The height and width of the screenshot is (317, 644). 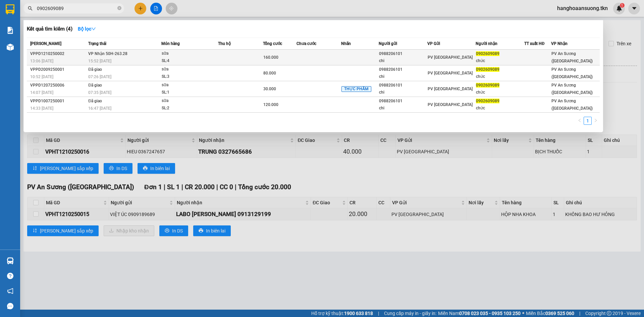 I want to click on button: Bộ lọcdown, so click(x=87, y=29).